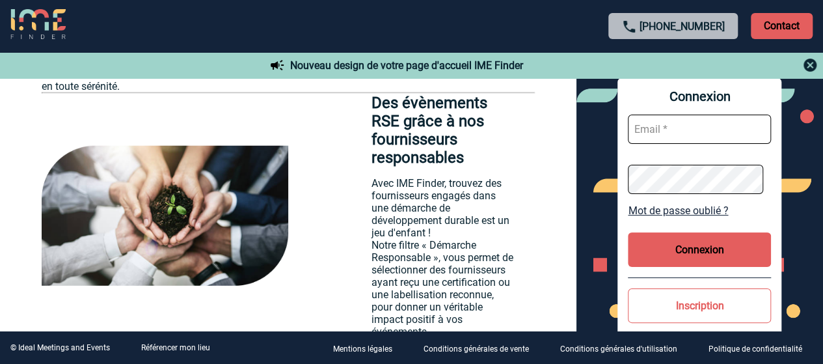 Image resolution: width=823 pixels, height=364 pixels. Describe the element at coordinates (755, 349) in the screenshot. I see `p: Politique de confidentialité` at that location.